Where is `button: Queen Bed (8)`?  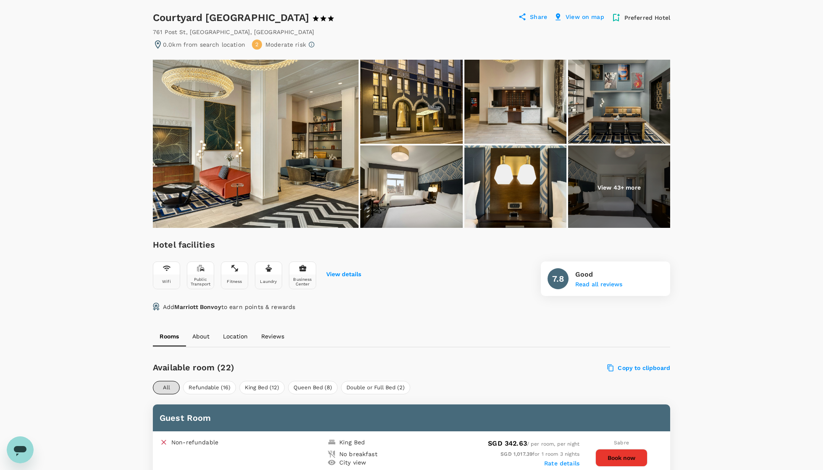 button: Queen Bed (8) is located at coordinates (313, 387).